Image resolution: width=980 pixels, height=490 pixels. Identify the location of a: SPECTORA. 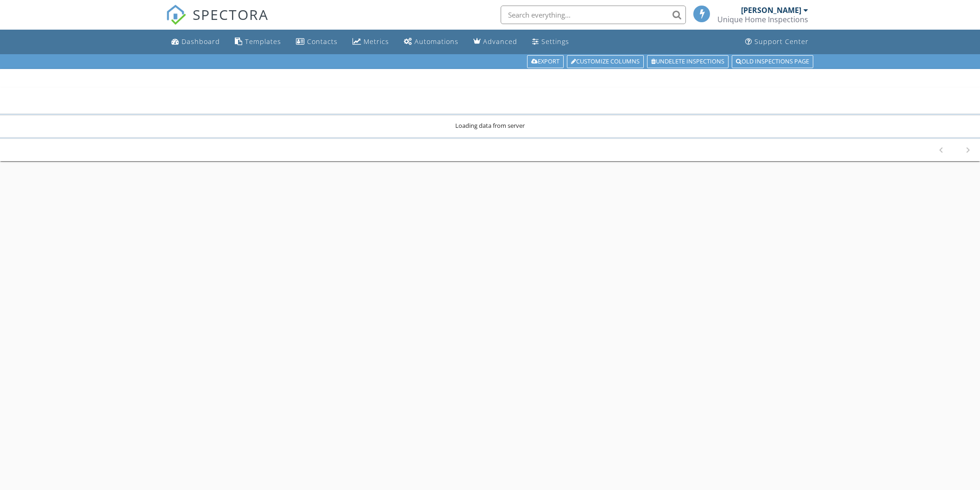
(218, 22).